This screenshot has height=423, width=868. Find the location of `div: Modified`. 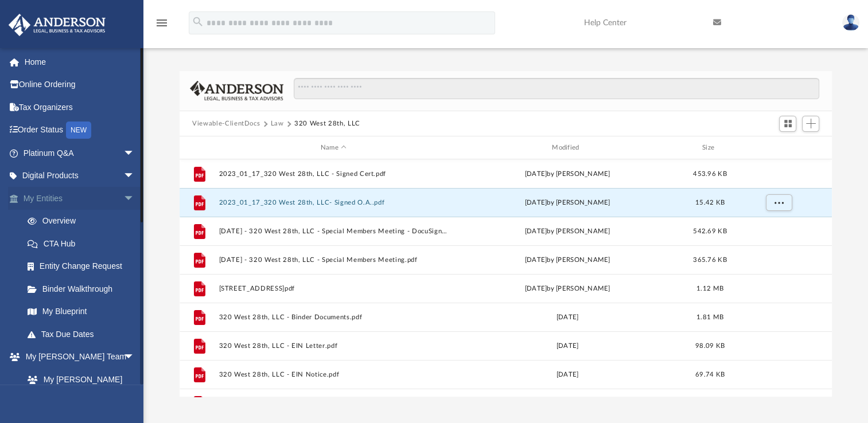

div: Modified is located at coordinates (567, 148).